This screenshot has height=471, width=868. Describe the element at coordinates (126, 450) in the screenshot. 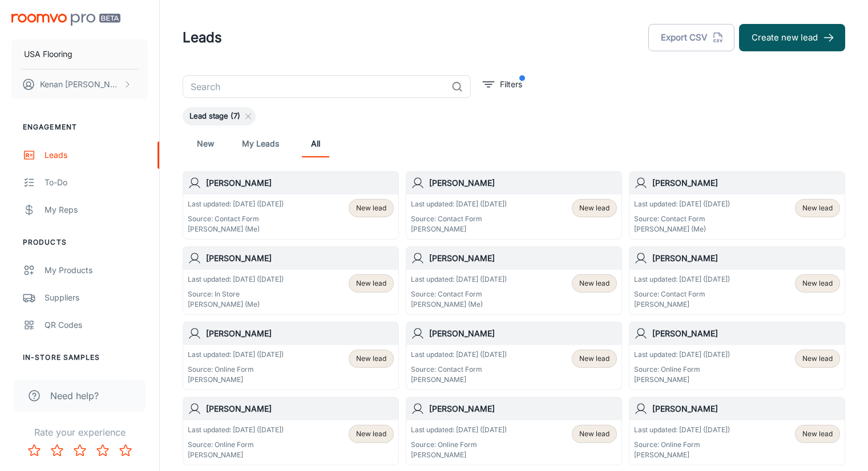

I see `button: Rate 5 star` at that location.